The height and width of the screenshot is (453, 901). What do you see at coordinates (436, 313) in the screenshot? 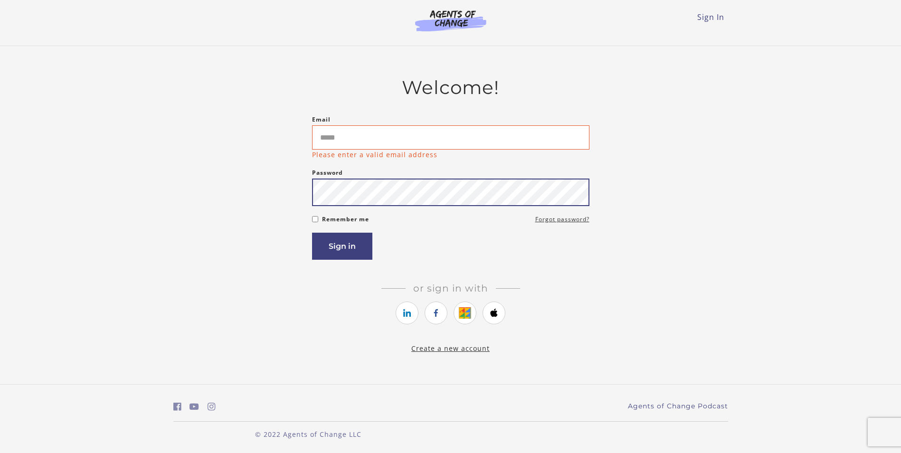
I see `a: https://courses.thinkific.com/users/auth/facebook?ss%5Breferral%5D=&ss%5Buser_return_to%5D=&ss%5B...` at bounding box center [436, 313].